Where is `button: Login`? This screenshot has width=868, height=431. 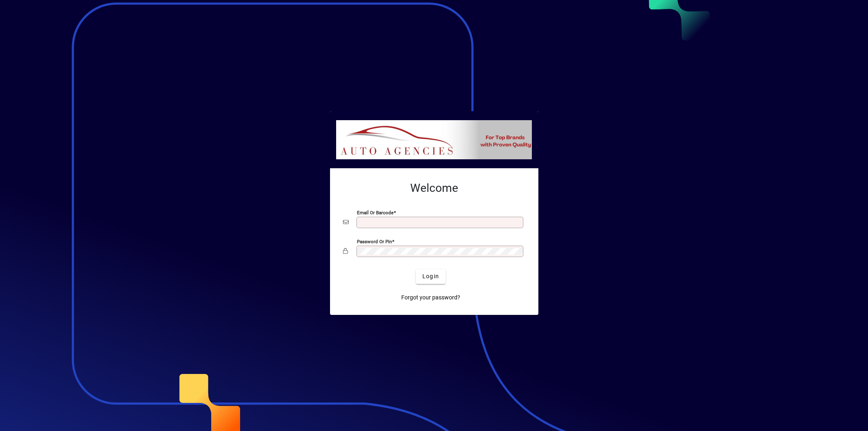 button: Login is located at coordinates (431, 277).